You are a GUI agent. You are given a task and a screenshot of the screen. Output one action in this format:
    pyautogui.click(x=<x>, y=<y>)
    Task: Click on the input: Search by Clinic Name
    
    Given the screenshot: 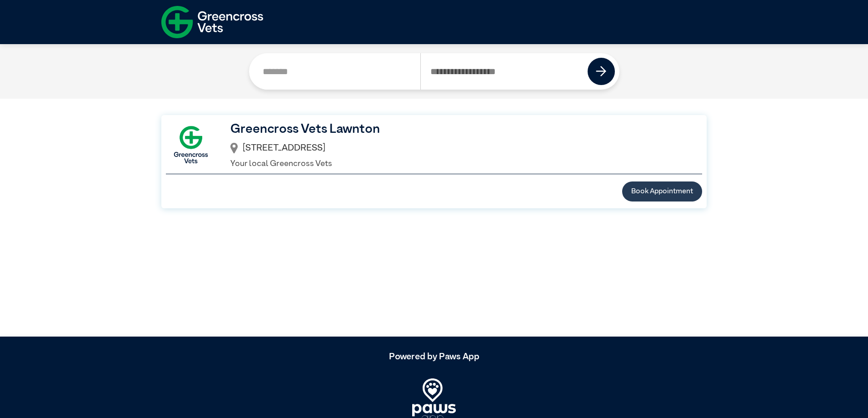 What is the action you would take?
    pyautogui.click(x=337, y=72)
    